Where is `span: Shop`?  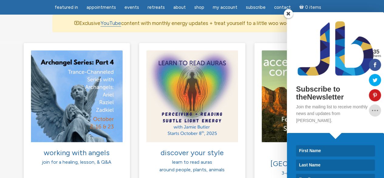 span: Shop is located at coordinates (199, 7).